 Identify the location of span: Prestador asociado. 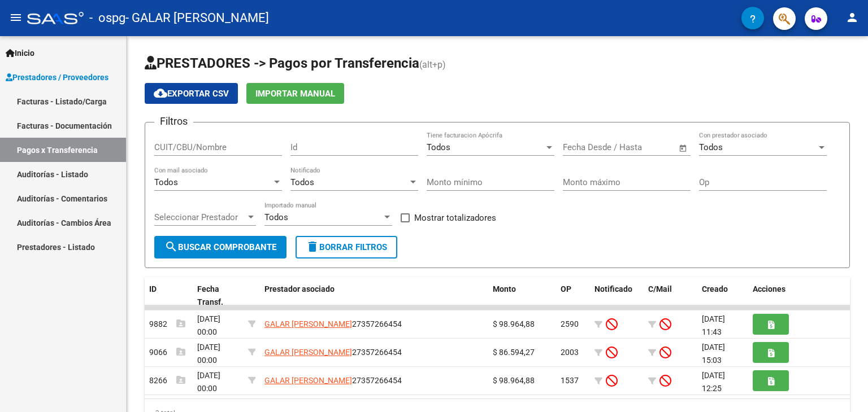
(300, 289).